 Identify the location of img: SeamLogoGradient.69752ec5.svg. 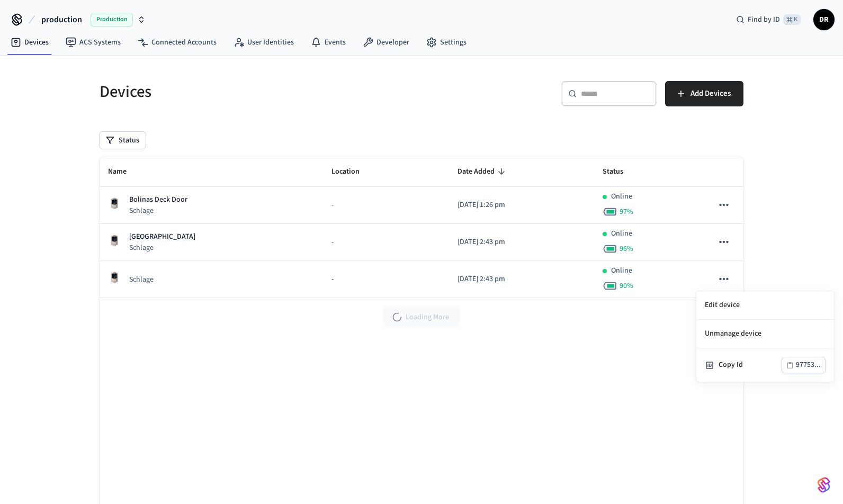
(824, 485).